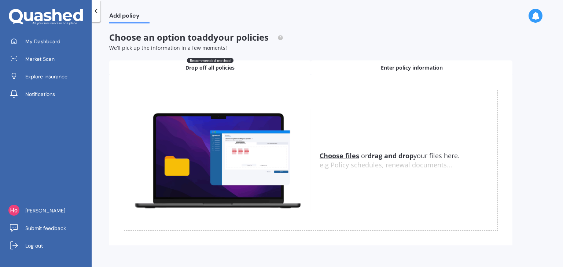 The image size is (563, 267). I want to click on div: e.g Policy schedules, renewal documents..., so click(408, 165).